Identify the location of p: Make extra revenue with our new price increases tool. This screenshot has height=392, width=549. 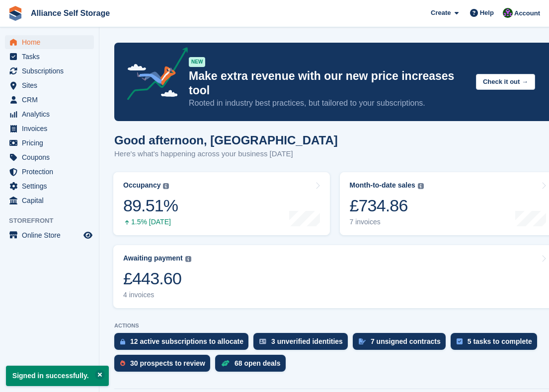
(328, 84).